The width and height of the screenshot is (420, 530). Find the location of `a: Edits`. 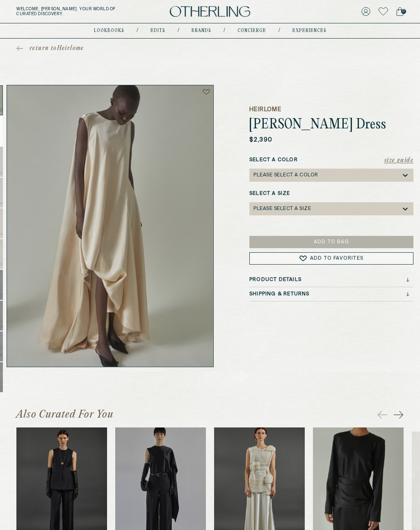

a: Edits is located at coordinates (158, 31).